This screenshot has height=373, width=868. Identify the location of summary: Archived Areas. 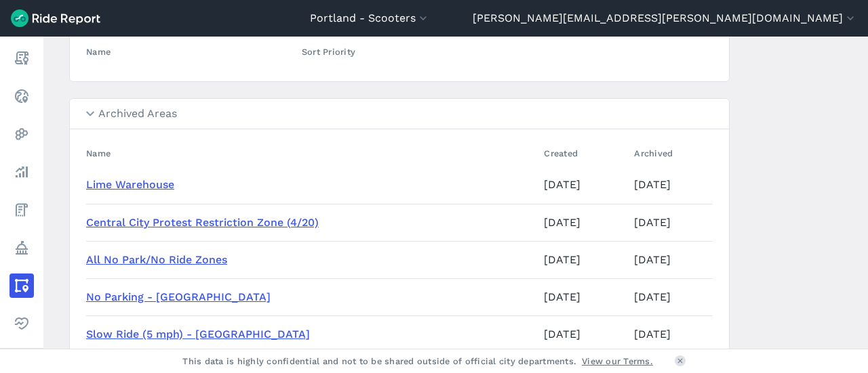
(399, 114).